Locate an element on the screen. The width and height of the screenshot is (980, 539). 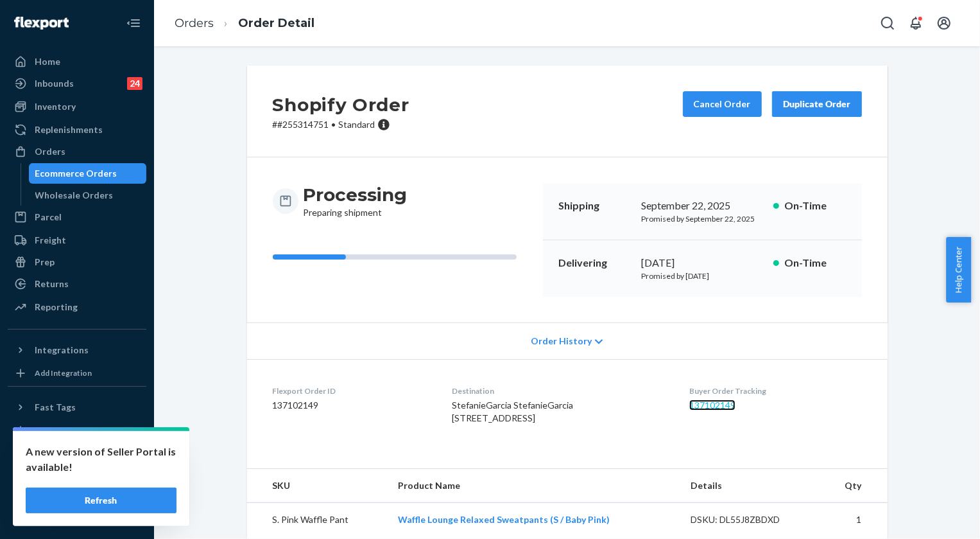
div: Add Fast Tag is located at coordinates (58, 430).